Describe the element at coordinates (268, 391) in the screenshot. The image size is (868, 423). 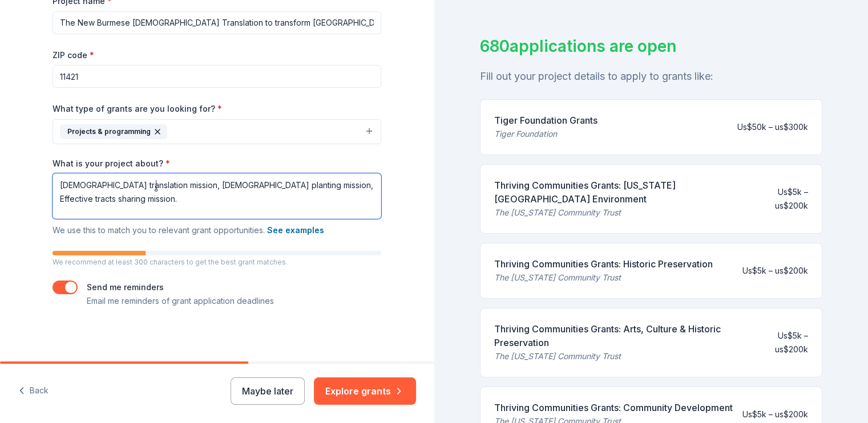
I see `button: Maybe later` at that location.